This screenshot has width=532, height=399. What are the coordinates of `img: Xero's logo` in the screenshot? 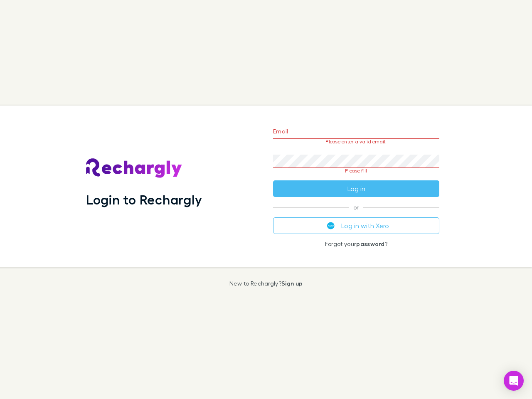 It's located at (331, 225).